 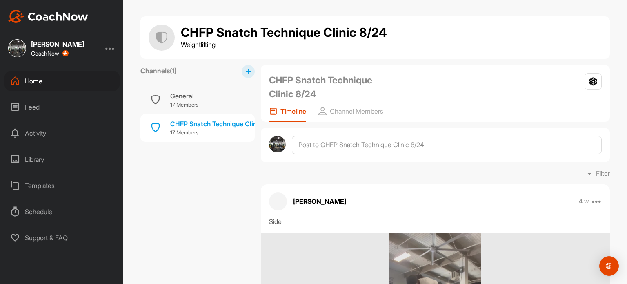 I want to click on p: Filter, so click(x=603, y=173).